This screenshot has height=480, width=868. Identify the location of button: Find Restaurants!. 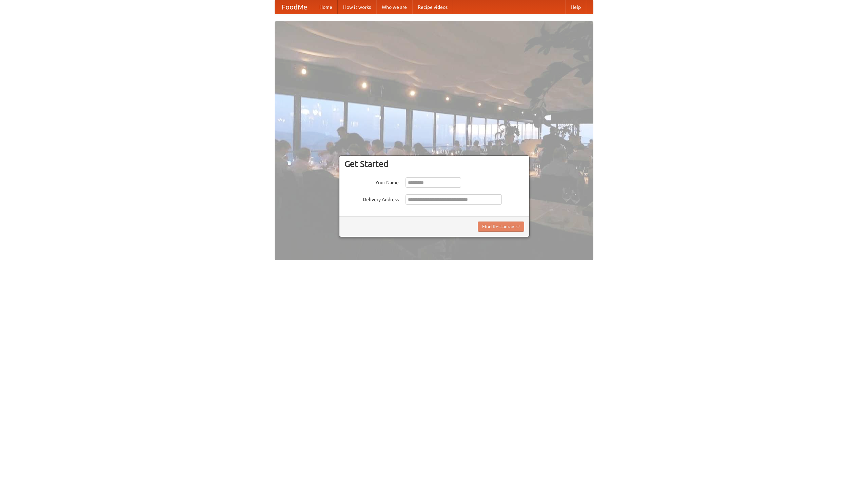
(501, 227).